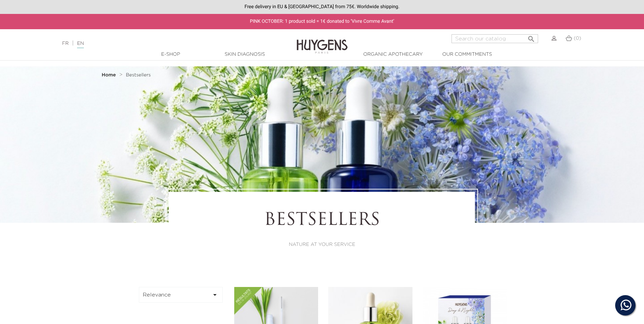 Image resolution: width=644 pixels, height=324 pixels. What do you see at coordinates (322, 220) in the screenshot?
I see `h1: Bestsellers` at bounding box center [322, 220].